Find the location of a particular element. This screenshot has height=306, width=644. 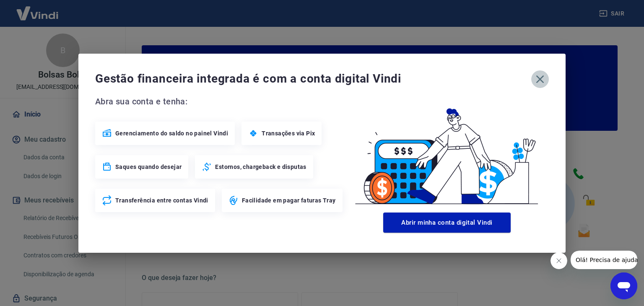

span: Olá! Precisa de ajuda? is located at coordinates (38, 9).